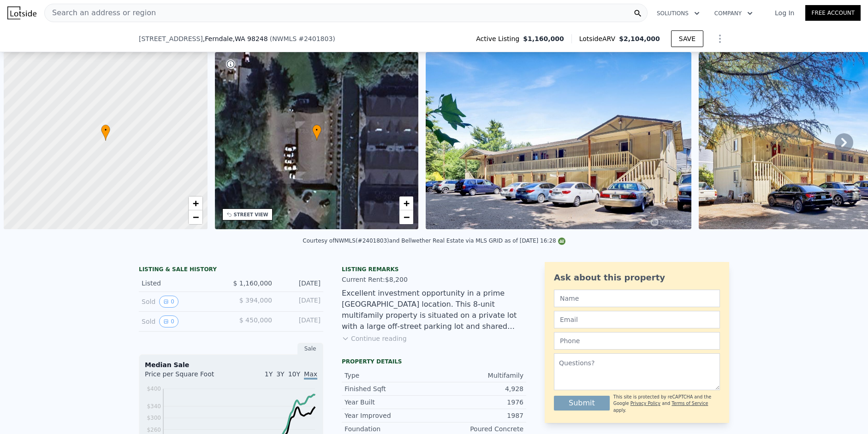  I want to click on div: Year Improved, so click(389, 416).